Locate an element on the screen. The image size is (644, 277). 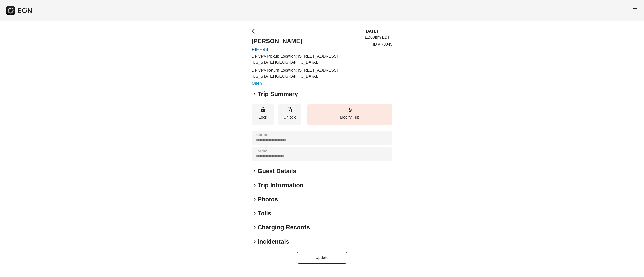
button: Unlock is located at coordinates (290, 114).